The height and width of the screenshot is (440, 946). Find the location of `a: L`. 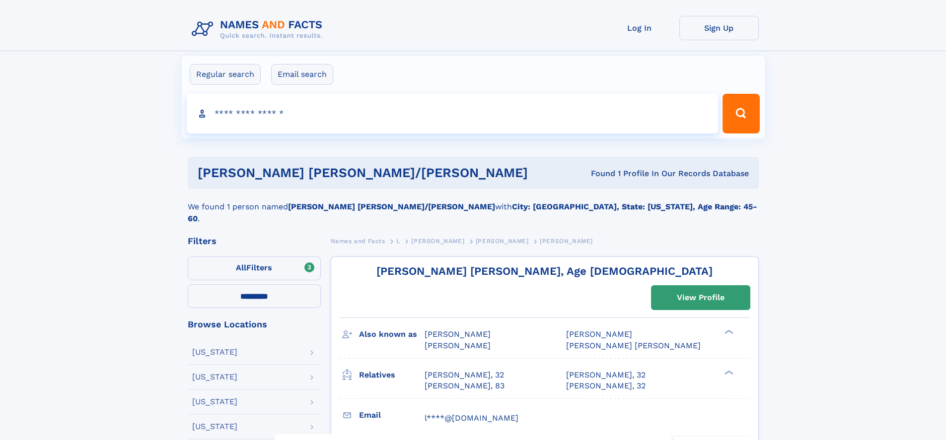

a: L is located at coordinates (398, 241).